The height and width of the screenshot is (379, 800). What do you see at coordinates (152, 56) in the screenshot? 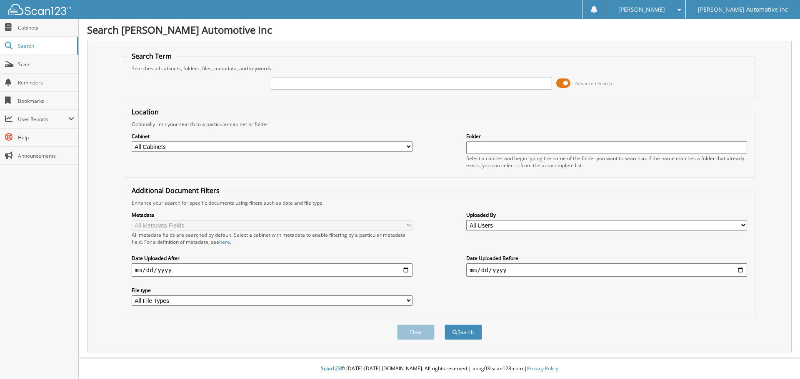
I see `legend: Search Term` at bounding box center [152, 56].